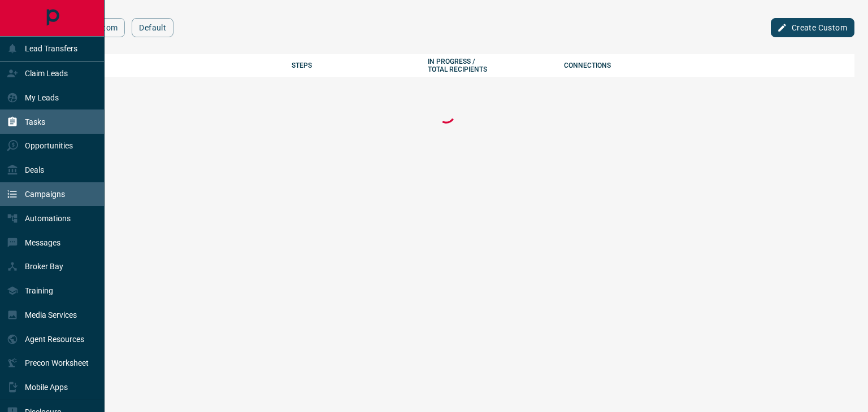 The image size is (868, 412). Describe the element at coordinates (446, 116) in the screenshot. I see `div: Loading` at that location.